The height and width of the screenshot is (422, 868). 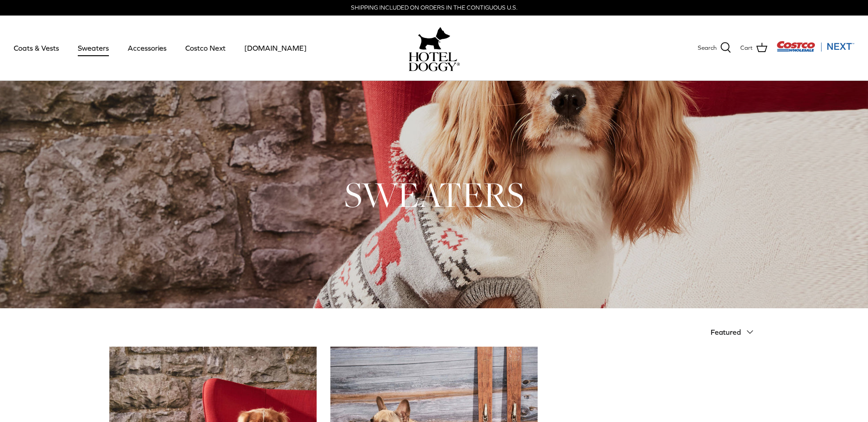 What do you see at coordinates (734, 332) in the screenshot?
I see `button: Featured` at bounding box center [734, 332].